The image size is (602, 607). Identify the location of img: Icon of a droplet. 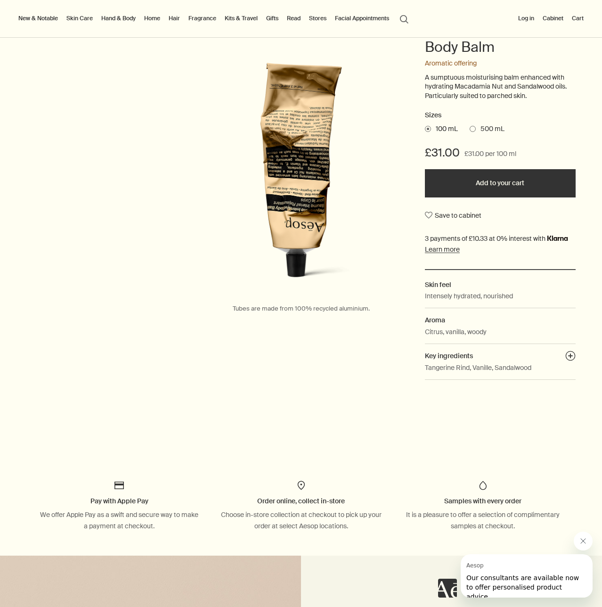
(483, 486).